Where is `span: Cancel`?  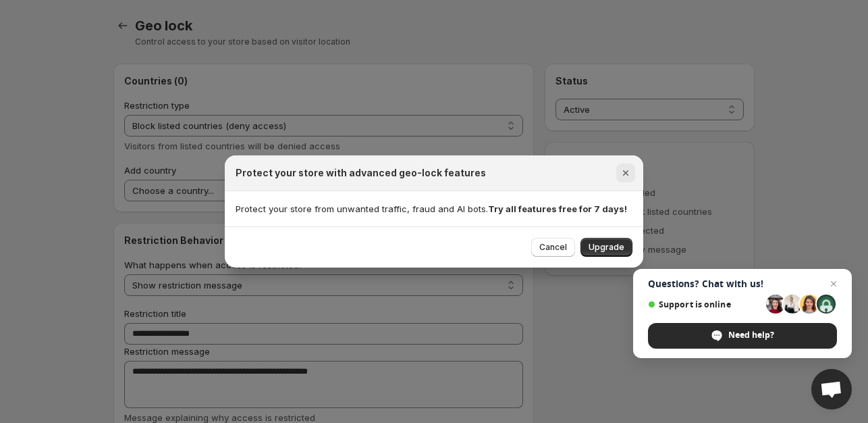
span: Cancel is located at coordinates (552, 247).